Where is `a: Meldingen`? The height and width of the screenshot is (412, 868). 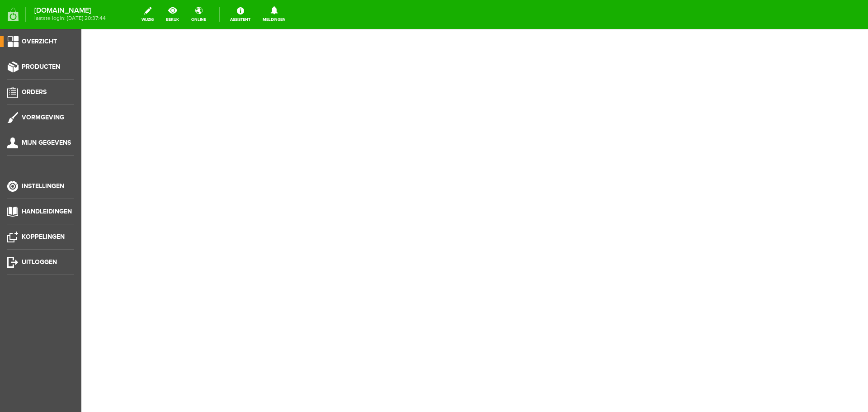 a: Meldingen is located at coordinates (274, 14).